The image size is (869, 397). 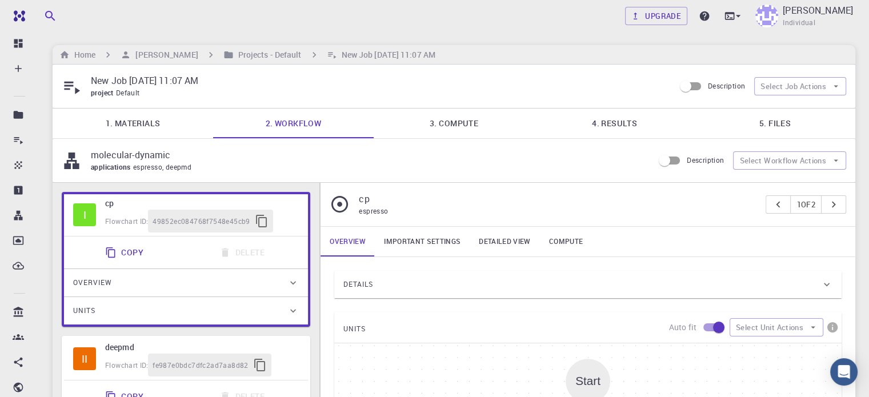 I want to click on span: espresso, deepmd, so click(x=165, y=167).